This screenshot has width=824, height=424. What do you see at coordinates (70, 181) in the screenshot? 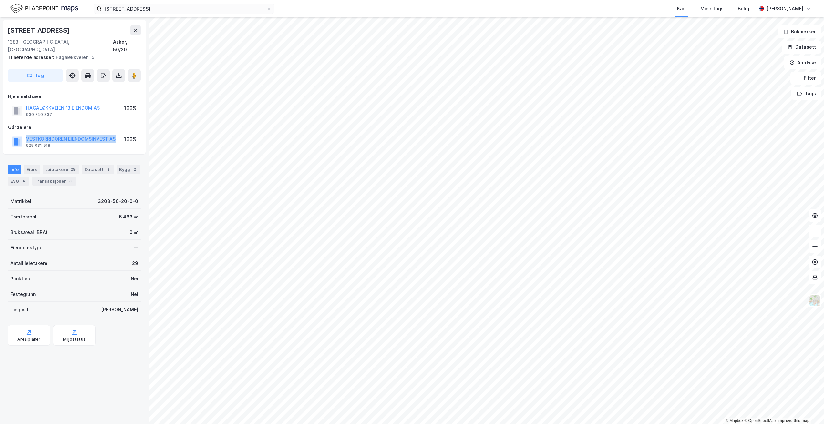
I see `div: 3` at bounding box center [70, 181].